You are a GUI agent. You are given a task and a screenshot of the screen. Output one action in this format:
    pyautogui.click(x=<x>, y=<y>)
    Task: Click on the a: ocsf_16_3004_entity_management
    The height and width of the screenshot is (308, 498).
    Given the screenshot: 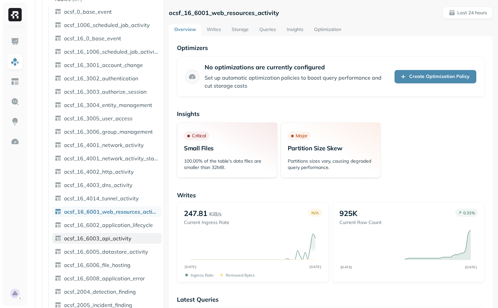 What is the action you would take?
    pyautogui.click(x=107, y=105)
    